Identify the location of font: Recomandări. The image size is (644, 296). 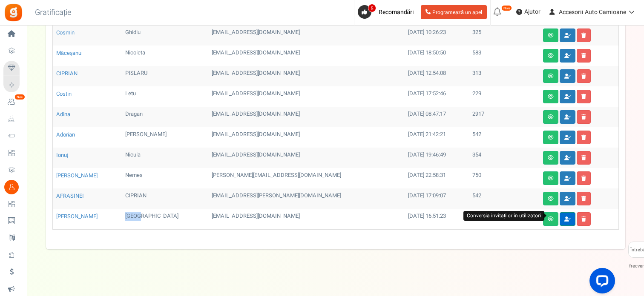
(396, 12).